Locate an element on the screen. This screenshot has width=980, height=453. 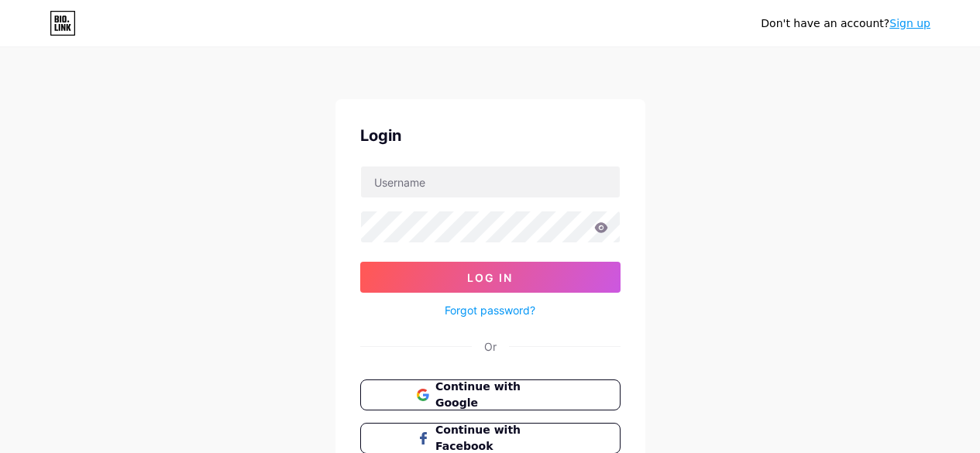
button: Log In is located at coordinates (490, 277).